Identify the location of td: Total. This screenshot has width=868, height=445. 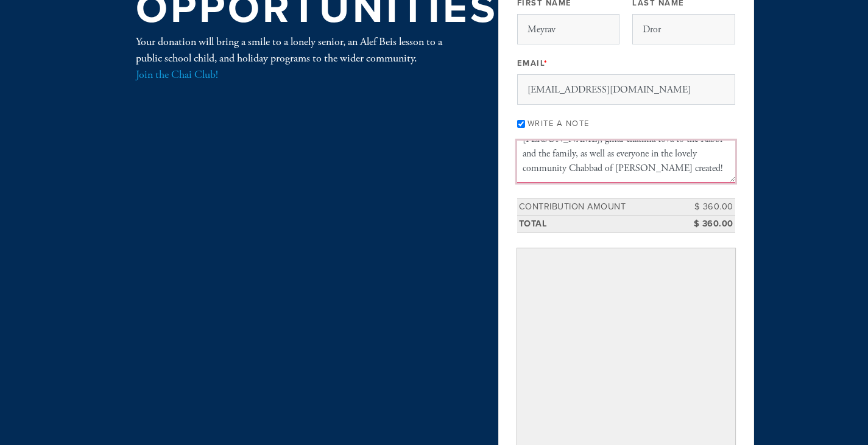
(599, 224).